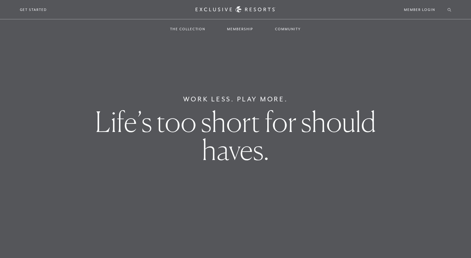 The width and height of the screenshot is (471, 258). What do you see at coordinates (288, 29) in the screenshot?
I see `a: Community` at bounding box center [288, 29].